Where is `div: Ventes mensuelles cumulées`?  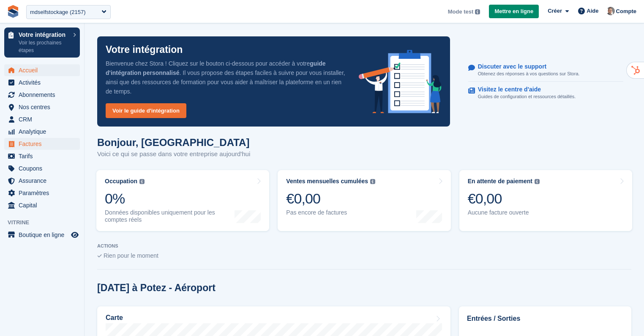 div: Ventes mensuelles cumulées is located at coordinates (327, 181).